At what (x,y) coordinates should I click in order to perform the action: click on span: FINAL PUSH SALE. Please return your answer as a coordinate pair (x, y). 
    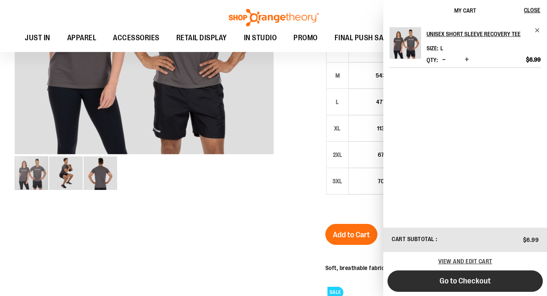
    Looking at the image, I should click on (363, 38).